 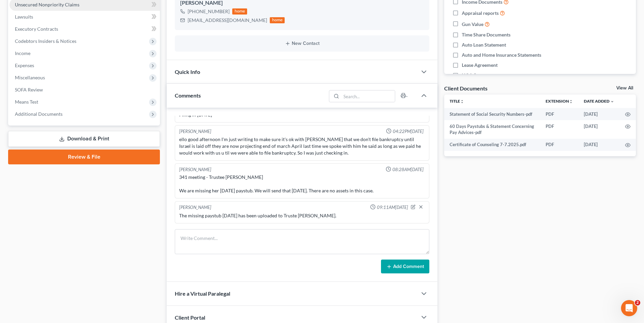 I want to click on span: Executory Contracts, so click(x=37, y=29).